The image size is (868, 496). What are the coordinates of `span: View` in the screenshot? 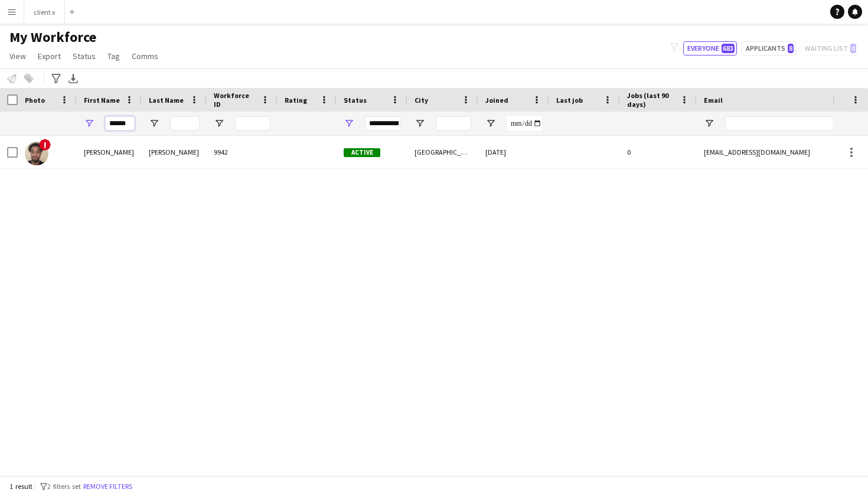 It's located at (18, 56).